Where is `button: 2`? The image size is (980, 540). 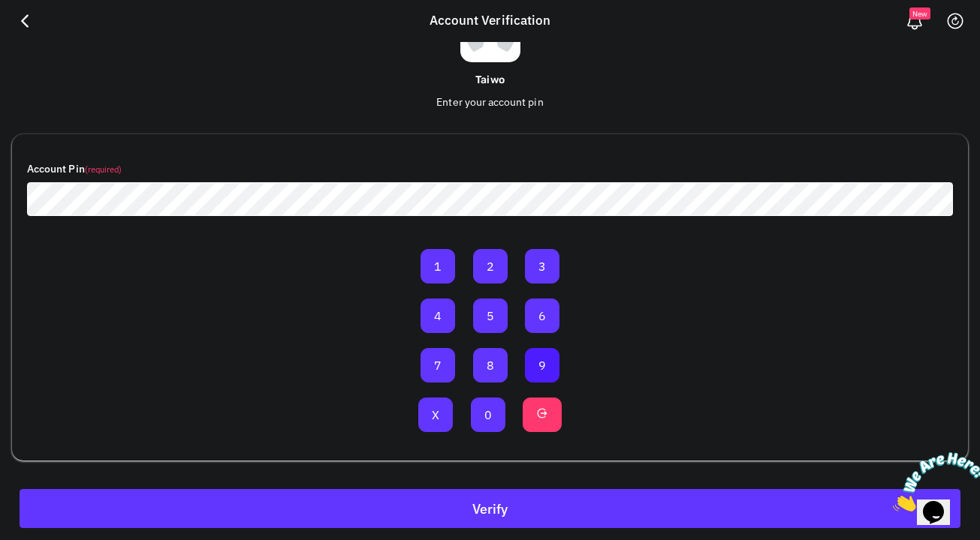
button: 2 is located at coordinates (490, 267).